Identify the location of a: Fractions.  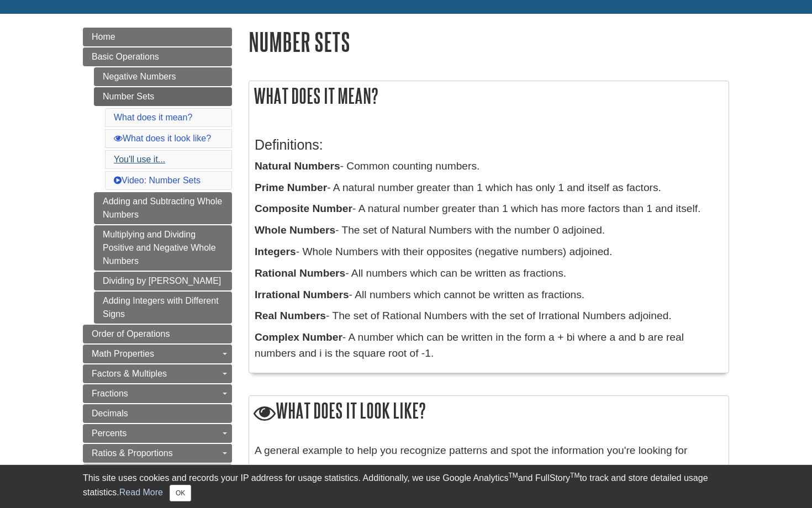
(158, 394).